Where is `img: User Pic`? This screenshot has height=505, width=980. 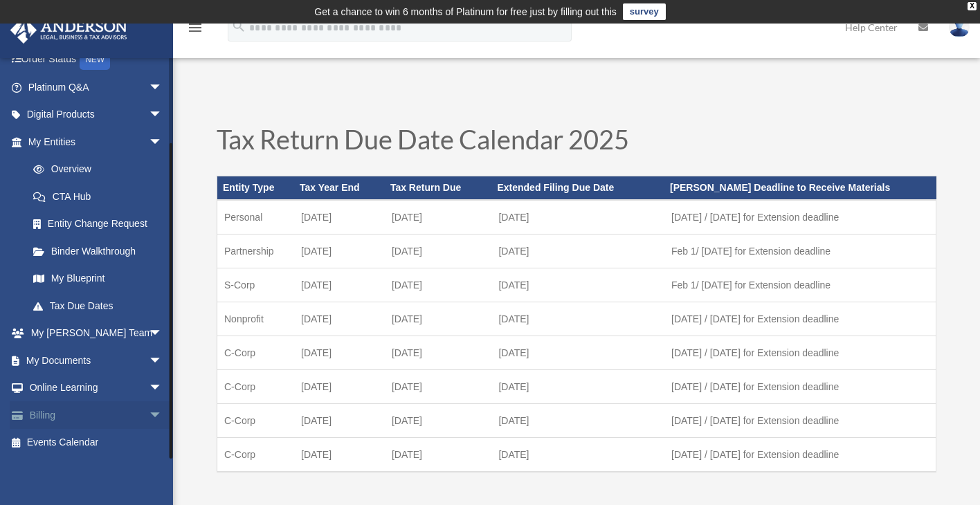
img: User Pic is located at coordinates (959, 27).